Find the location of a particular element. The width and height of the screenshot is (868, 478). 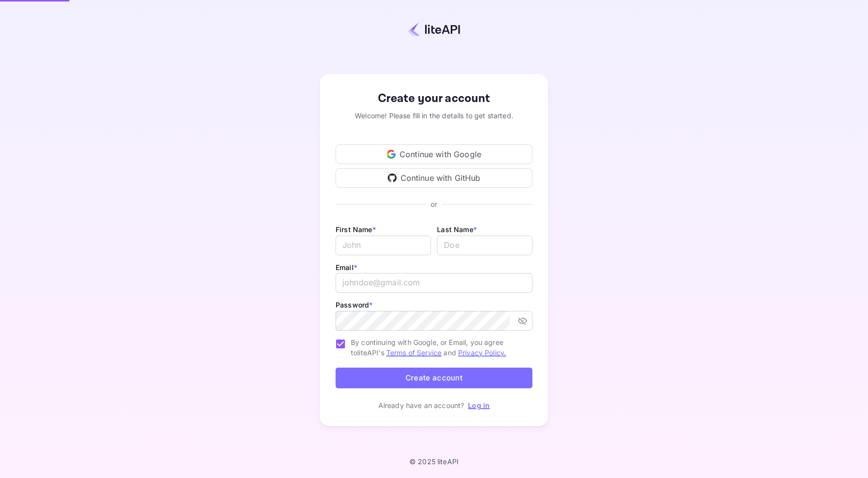

a: Log in is located at coordinates (478, 405).